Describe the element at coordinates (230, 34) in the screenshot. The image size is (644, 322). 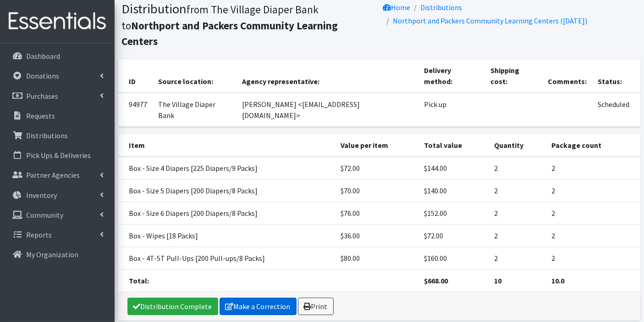
I see `b: Northport and Packers Community Learning Centers` at that location.